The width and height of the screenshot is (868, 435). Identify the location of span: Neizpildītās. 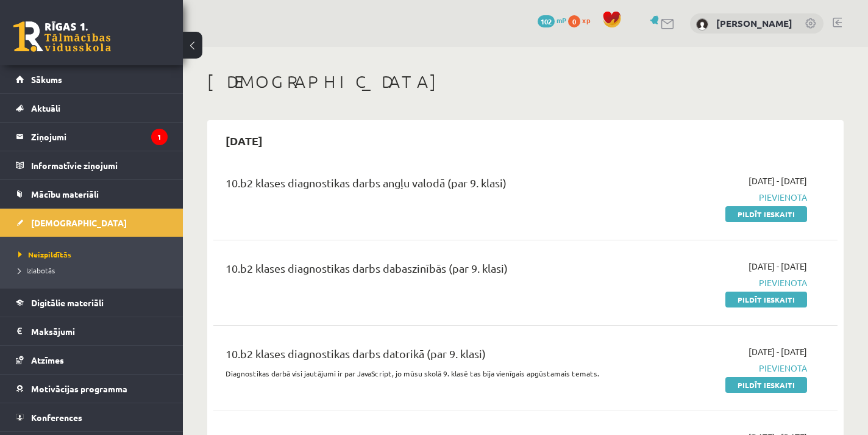
(44, 254).